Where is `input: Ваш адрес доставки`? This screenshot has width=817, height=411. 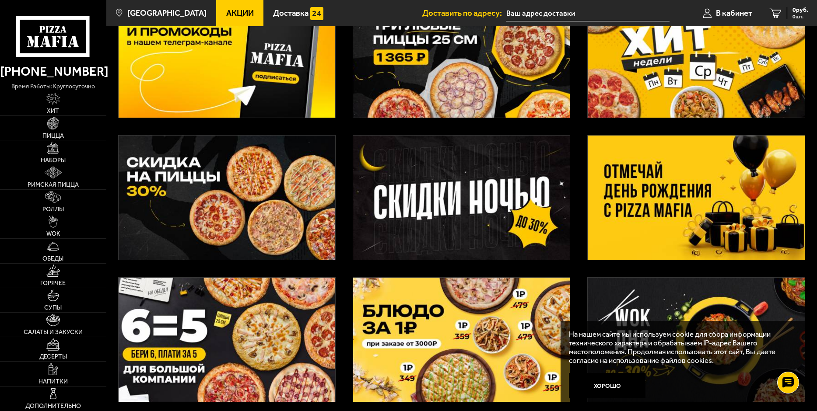 input: Ваш адрес доставки is located at coordinates (588, 13).